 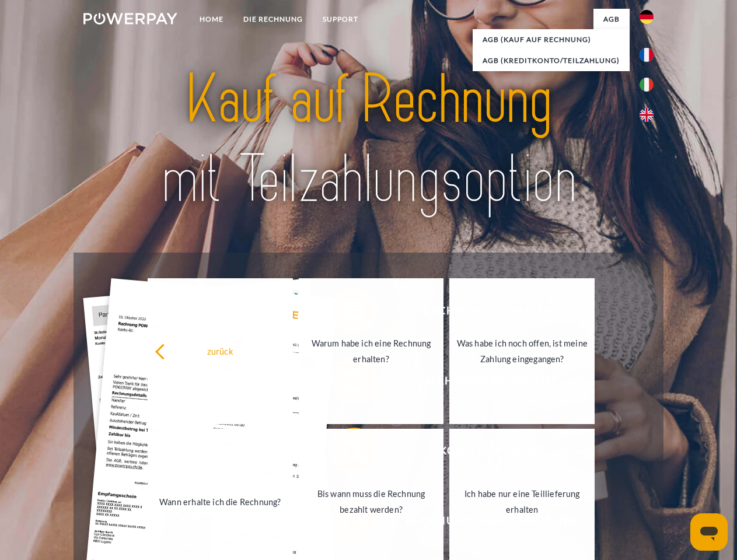 I want to click on div: Was habe ich noch offen, ist meine Zahlung eingegangen?, so click(x=521, y=351).